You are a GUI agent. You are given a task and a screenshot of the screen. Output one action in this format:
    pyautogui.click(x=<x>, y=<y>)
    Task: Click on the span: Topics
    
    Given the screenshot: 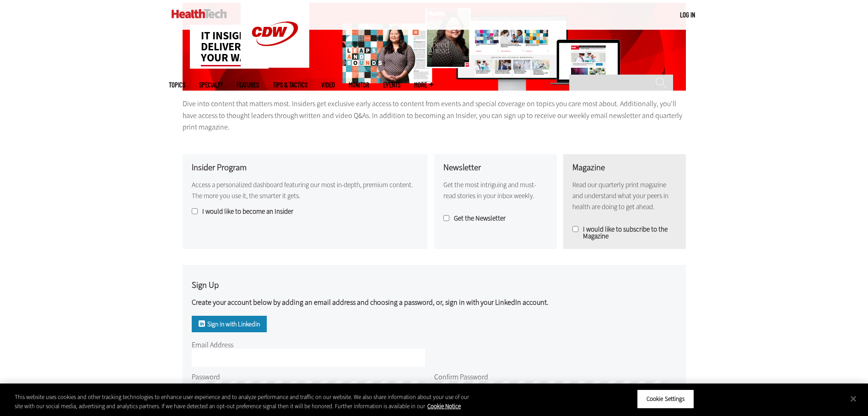 What is the action you would take?
    pyautogui.click(x=177, y=85)
    